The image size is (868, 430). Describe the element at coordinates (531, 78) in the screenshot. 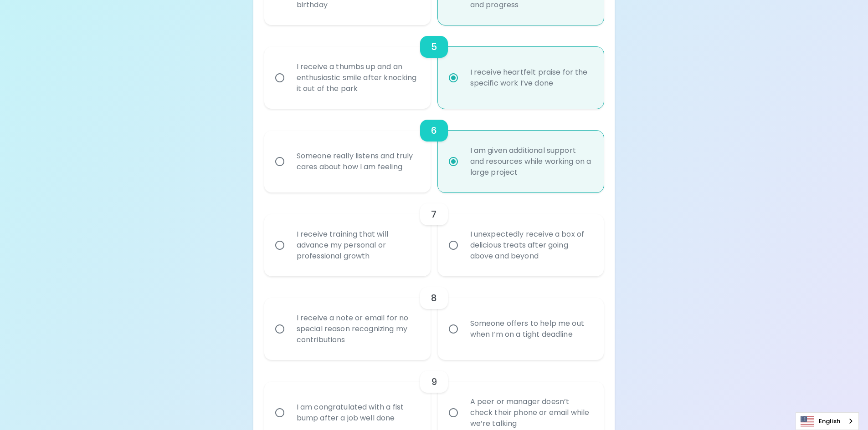

I see `div: I receive heartfelt praise for the specific work I’ve done` at that location.